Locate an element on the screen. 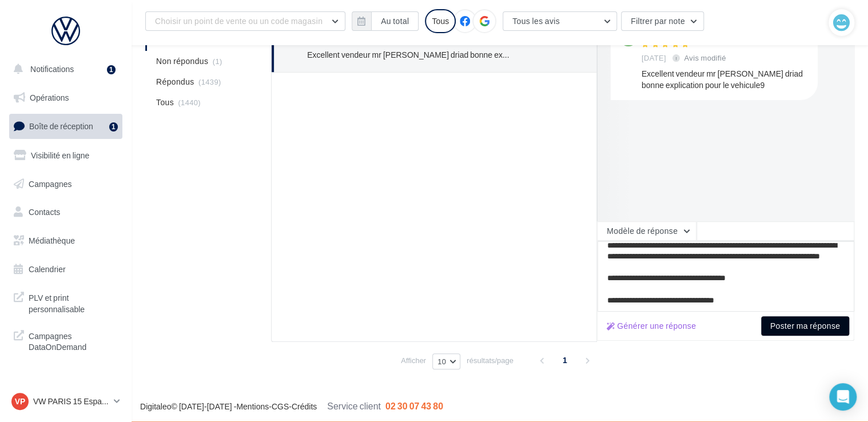 Image resolution: width=868 pixels, height=422 pixels. button: Notifications 1 is located at coordinates (64, 69).